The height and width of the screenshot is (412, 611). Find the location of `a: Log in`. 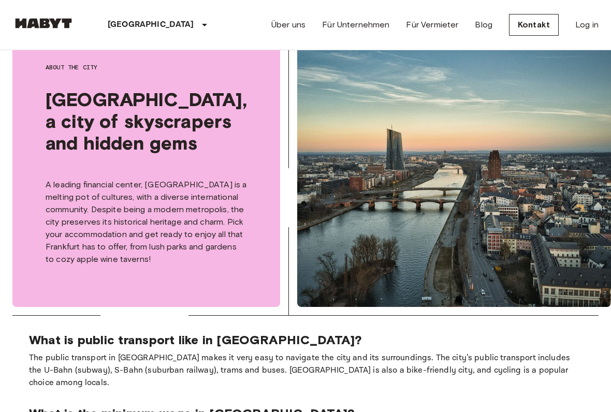

a: Log in is located at coordinates (587, 25).